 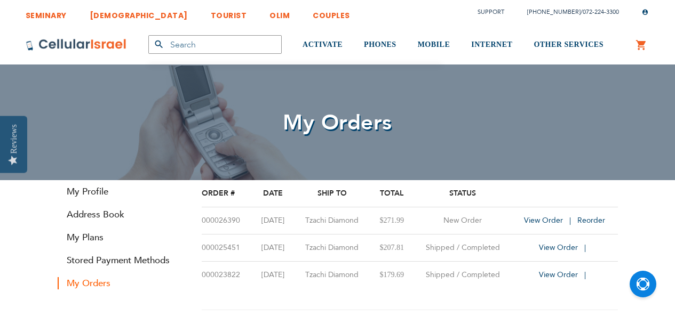 What do you see at coordinates (380, 44) in the screenshot?
I see `span: PHONES` at bounding box center [380, 44].